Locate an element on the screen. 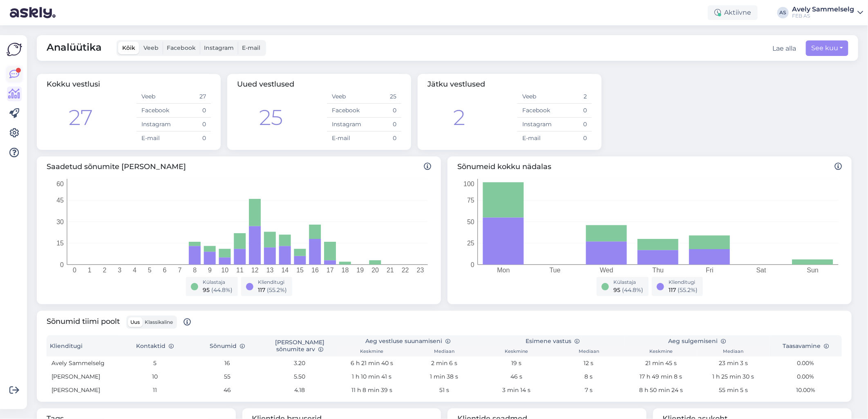  td: Avely Sammelselg is located at coordinates (83, 363).